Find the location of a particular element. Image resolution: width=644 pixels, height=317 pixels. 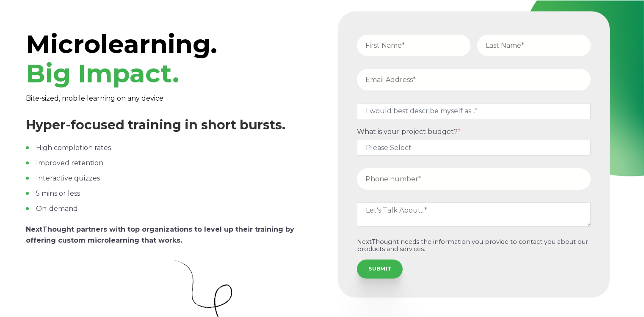

input: First Name* is located at coordinates (413, 45).